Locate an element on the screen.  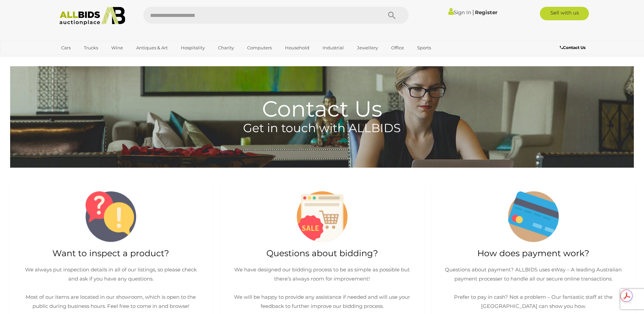
a: Antiques & Art is located at coordinates (152, 48).